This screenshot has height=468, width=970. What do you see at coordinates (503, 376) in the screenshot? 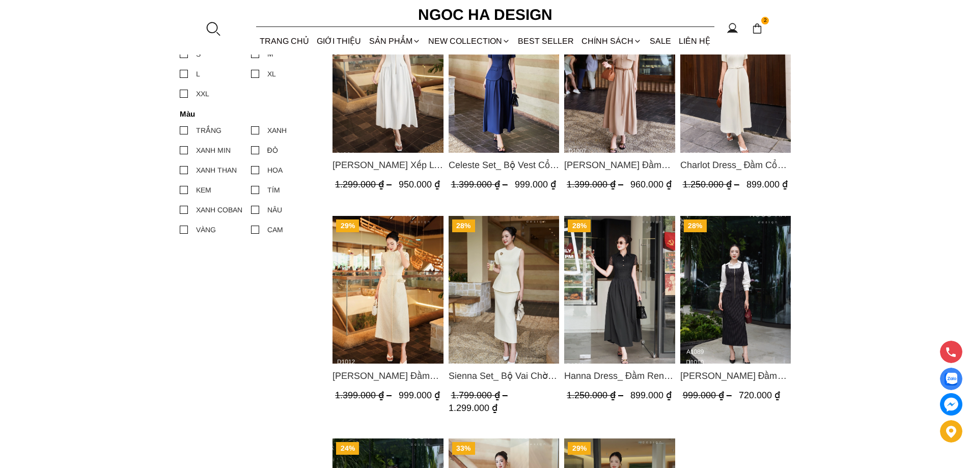
I see `a: Link to Sienna Set_ Bộ Vai Chờm Bất Đối Xứng Mix Chân Váy Bút Chì BJ143` at bounding box center [503, 376].